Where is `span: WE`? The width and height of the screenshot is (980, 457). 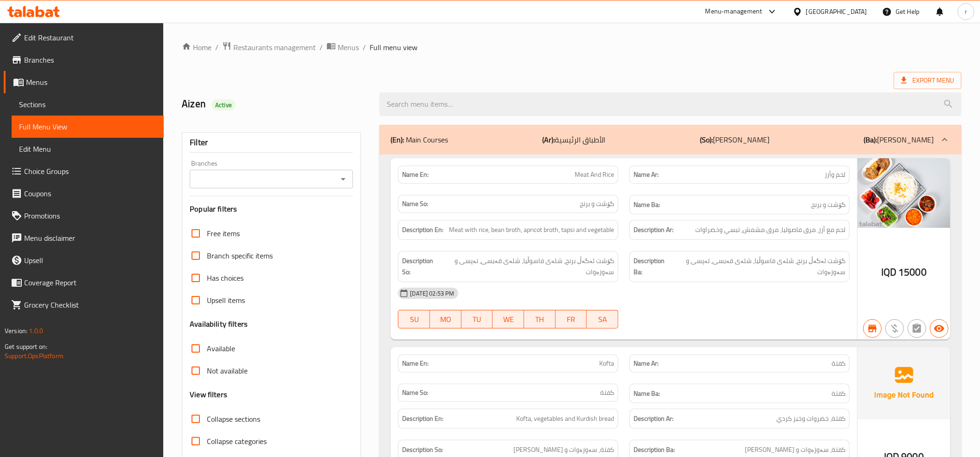 span: WE is located at coordinates (509, 319).